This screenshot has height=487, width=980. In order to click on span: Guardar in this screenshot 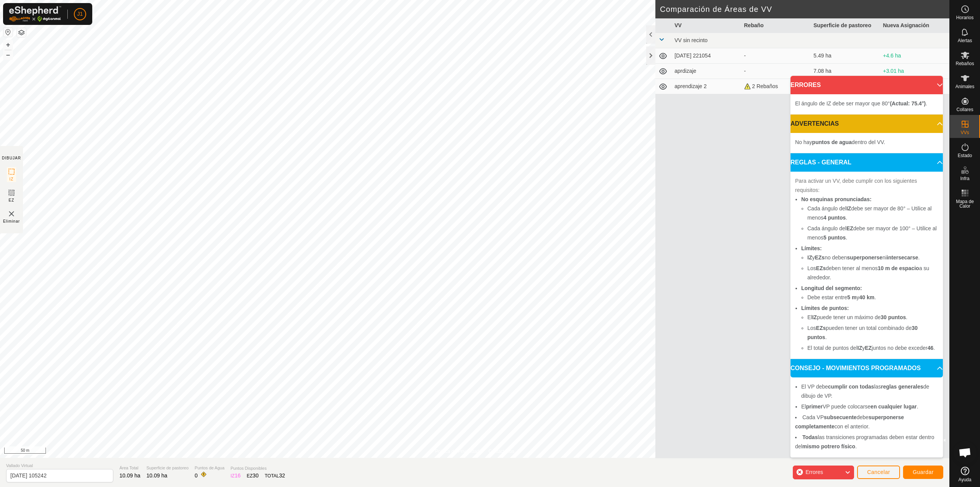, I will do `click(923, 472)`.